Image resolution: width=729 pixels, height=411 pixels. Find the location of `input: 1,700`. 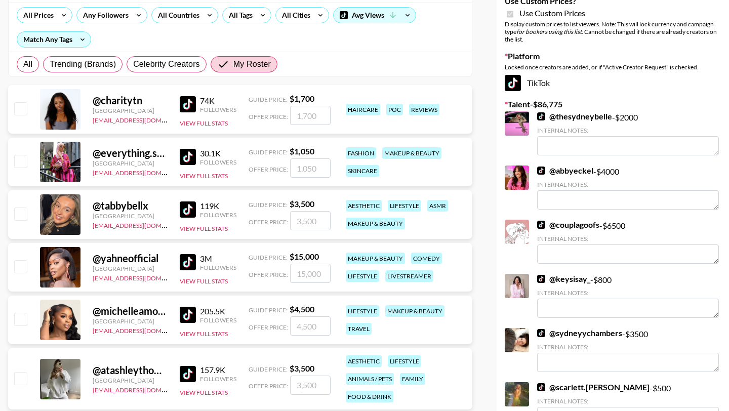

input: 1,700 is located at coordinates (310, 115).